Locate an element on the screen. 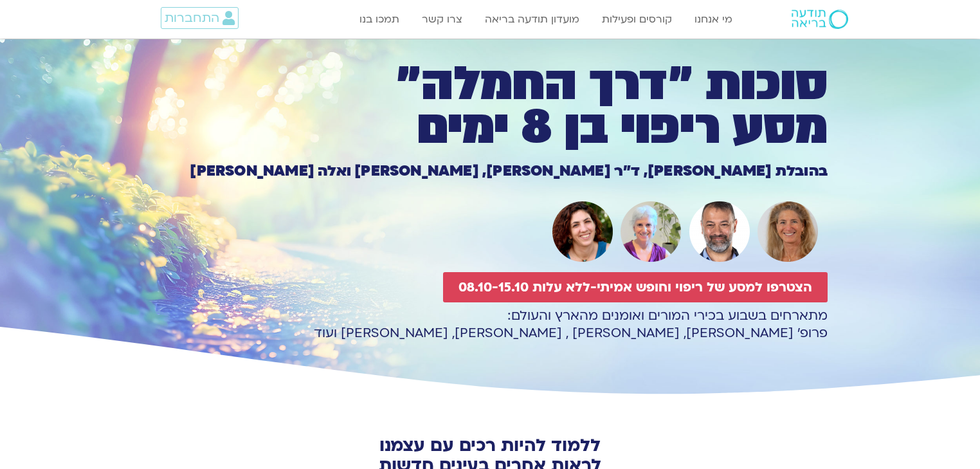 This screenshot has height=469, width=980. img: תודעה בריאה is located at coordinates (821, 19).